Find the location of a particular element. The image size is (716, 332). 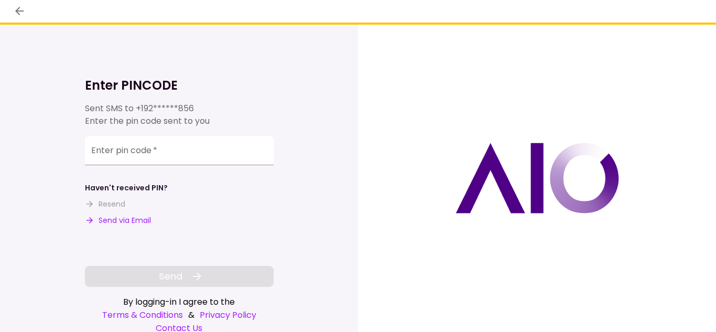

button: Send via Email is located at coordinates (118, 220).